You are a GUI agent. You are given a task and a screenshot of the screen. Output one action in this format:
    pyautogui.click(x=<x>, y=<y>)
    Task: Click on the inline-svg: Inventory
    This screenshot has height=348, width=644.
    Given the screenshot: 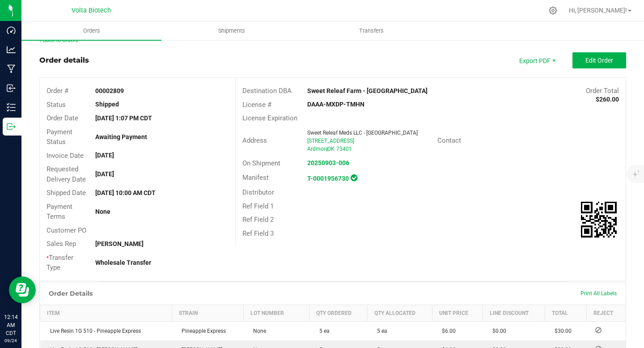 What is the action you would take?
    pyautogui.click(x=11, y=107)
    